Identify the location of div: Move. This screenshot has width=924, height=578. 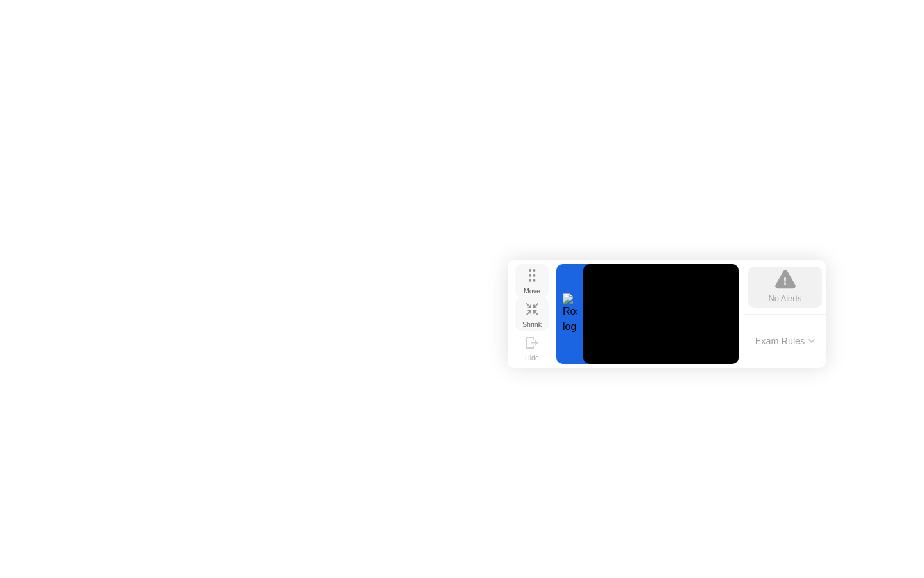
(532, 291).